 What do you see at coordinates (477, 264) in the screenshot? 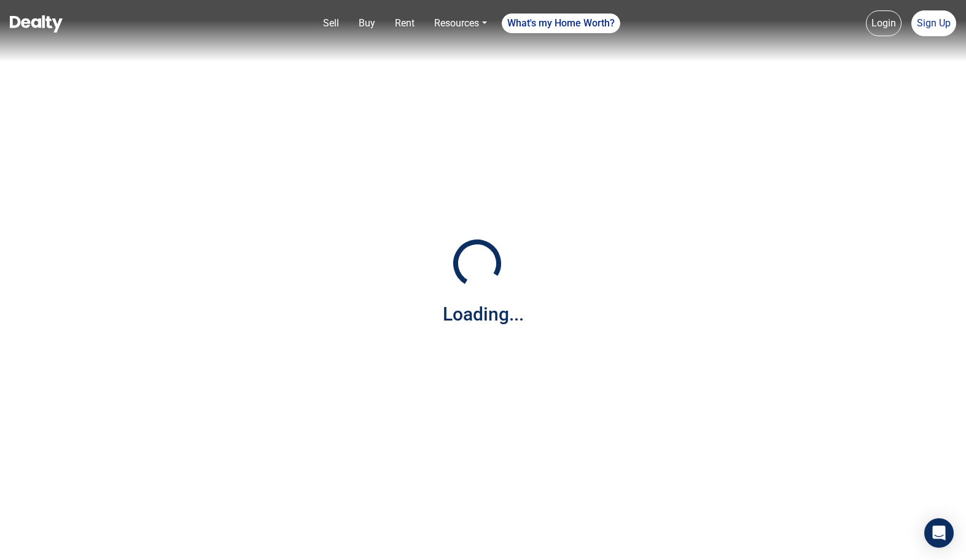
I see `img: Loading` at bounding box center [477, 264].